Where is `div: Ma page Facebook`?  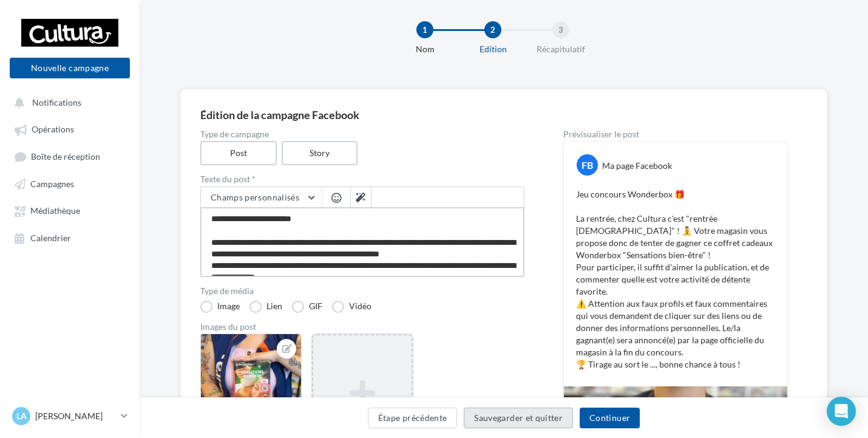 div: Ma page Facebook is located at coordinates (637, 166).